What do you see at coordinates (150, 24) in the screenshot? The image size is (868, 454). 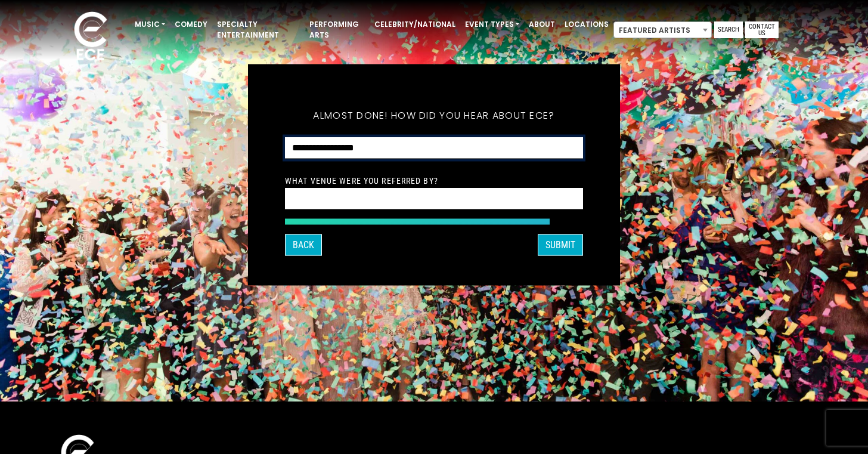 I see `a: Music` at bounding box center [150, 24].